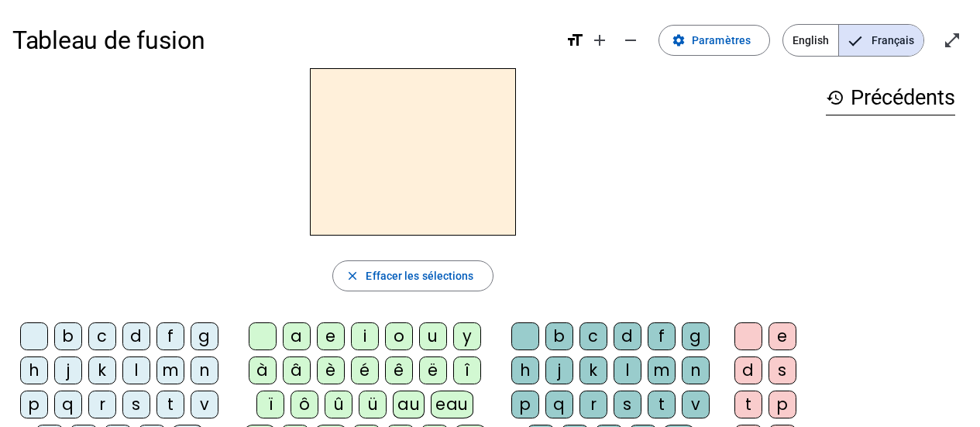 The width and height of the screenshot is (980, 427). Describe the element at coordinates (365, 370) in the screenshot. I see `div: é` at that location.